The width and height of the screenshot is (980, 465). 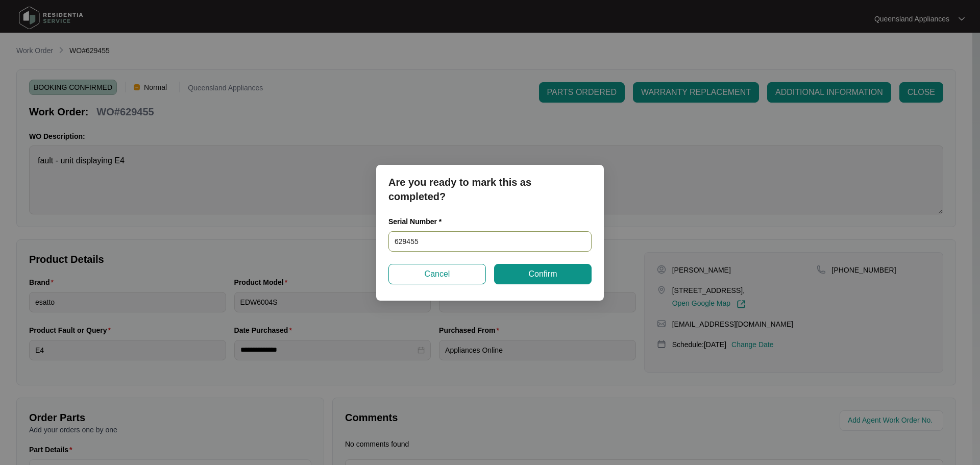 I want to click on label: Serial Number *, so click(x=418, y=221).